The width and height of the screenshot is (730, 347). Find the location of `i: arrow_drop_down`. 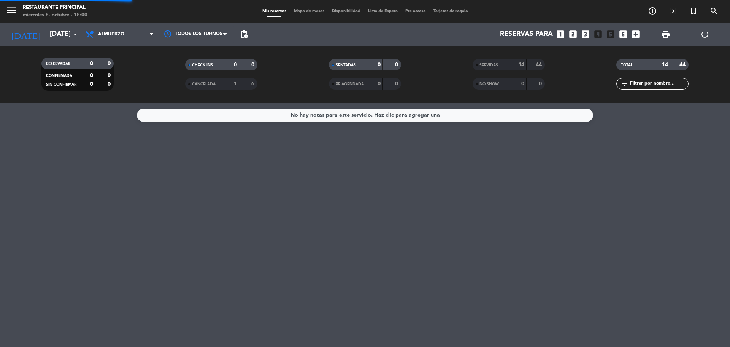

i: arrow_drop_down is located at coordinates (75, 34).